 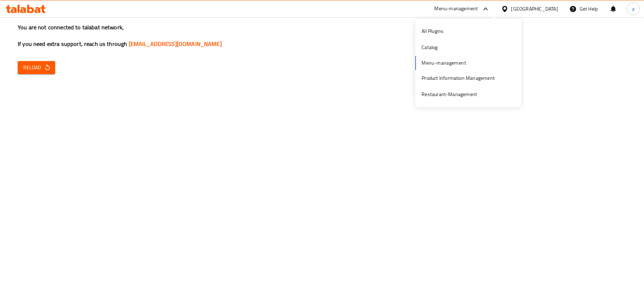 I want to click on h3: You are not connected to talabat network, If you need extra support, reach us through, so click(x=322, y=35).